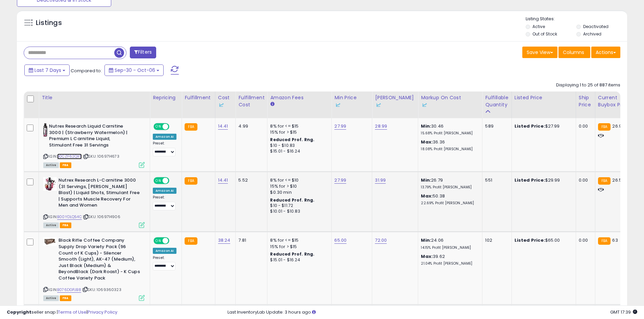 The width and height of the screenshot is (644, 319). Describe the element at coordinates (101, 157) in the screenshot. I see `span: | SKU: 1069714673` at that location.